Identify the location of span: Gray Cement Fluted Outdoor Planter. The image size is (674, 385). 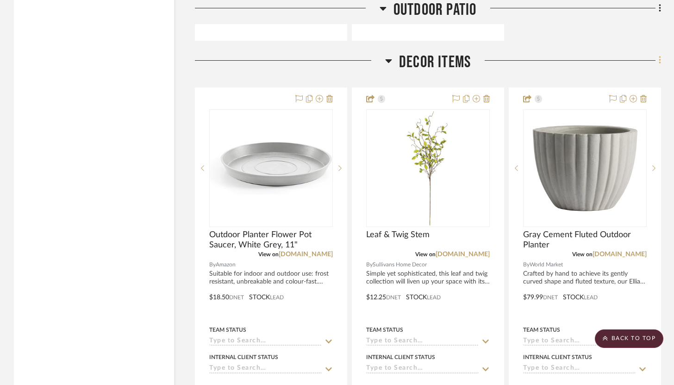
(585, 240).